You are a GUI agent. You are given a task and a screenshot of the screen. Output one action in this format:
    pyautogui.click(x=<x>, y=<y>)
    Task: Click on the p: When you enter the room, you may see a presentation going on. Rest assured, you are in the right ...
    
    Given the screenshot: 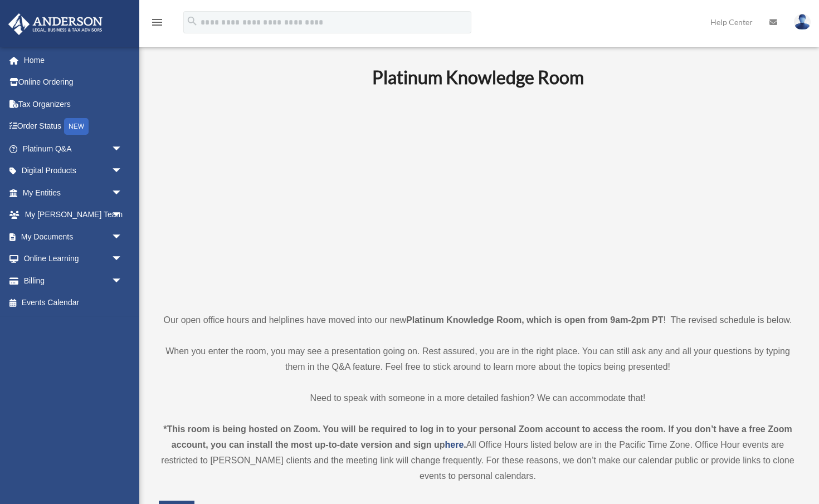 What is the action you would take?
    pyautogui.click(x=477, y=360)
    